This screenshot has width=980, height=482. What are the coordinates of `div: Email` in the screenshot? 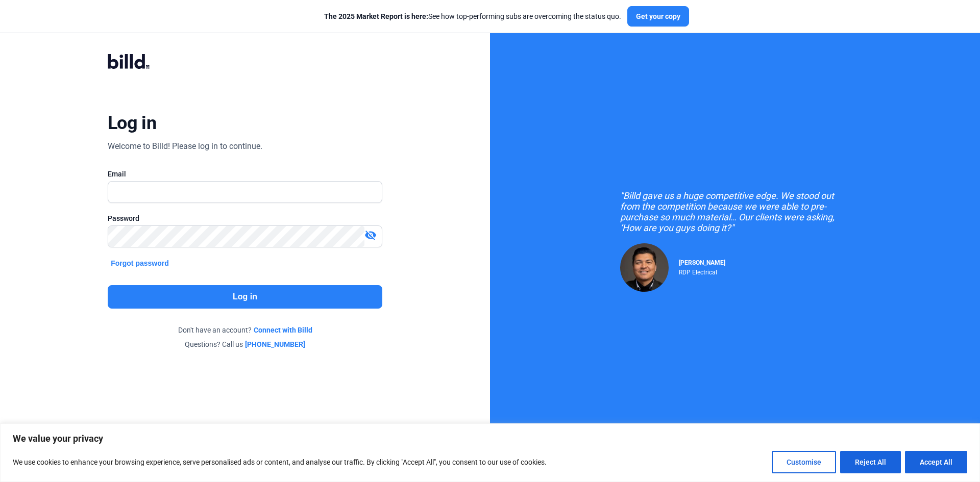 It's located at (245, 174).